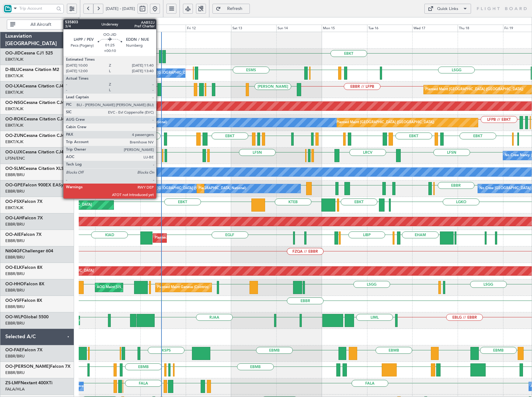 The height and width of the screenshot is (397, 532). What do you see at coordinates (254, 29) in the screenshot?
I see `div: Sat 13` at bounding box center [254, 29].